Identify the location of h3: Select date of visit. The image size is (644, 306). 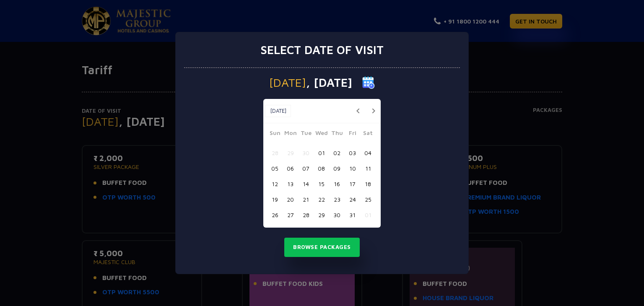
(322, 50).